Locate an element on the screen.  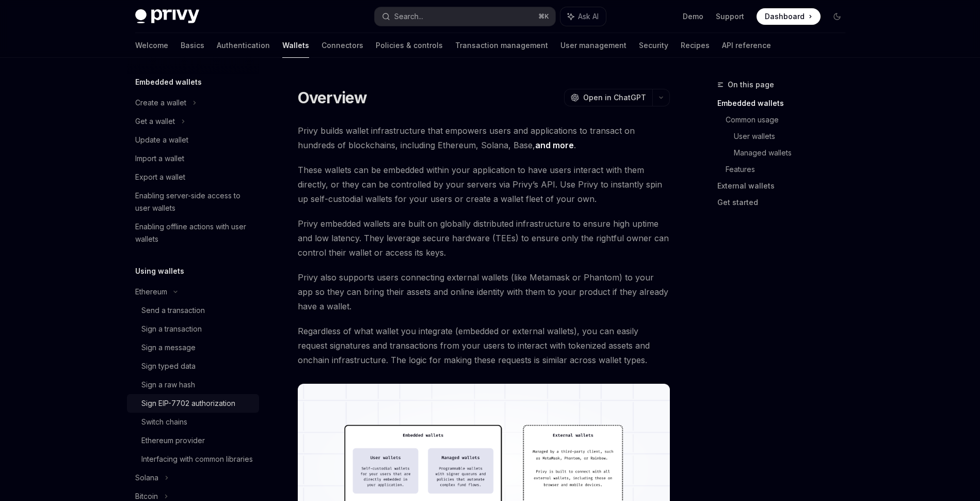
a: Common usage is located at coordinates (789, 120).